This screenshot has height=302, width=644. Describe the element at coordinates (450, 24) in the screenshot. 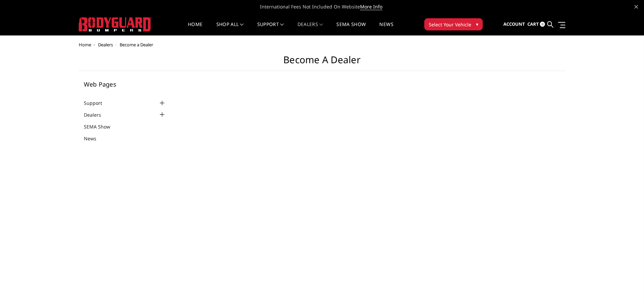

I see `span: Select Your Vehicle` at that location.